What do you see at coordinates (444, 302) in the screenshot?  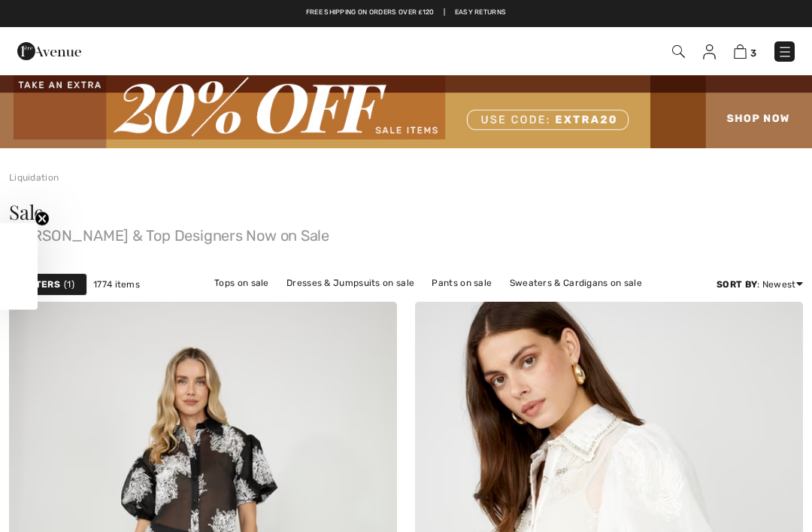 I see `a: Skirts on sale` at bounding box center [444, 302].